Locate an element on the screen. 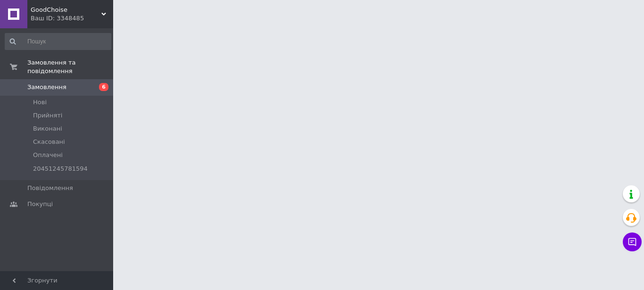 The height and width of the screenshot is (290, 644). span: Виконані is located at coordinates (47, 128).